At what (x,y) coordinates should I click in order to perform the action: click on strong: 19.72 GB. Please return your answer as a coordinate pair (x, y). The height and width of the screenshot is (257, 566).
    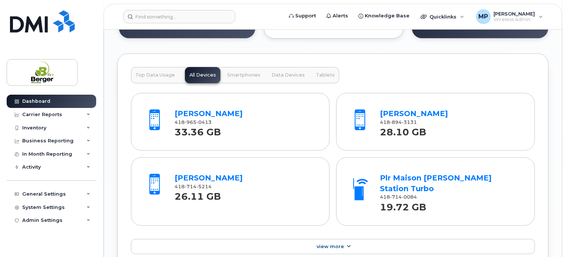
    Looking at the image, I should click on (403, 205).